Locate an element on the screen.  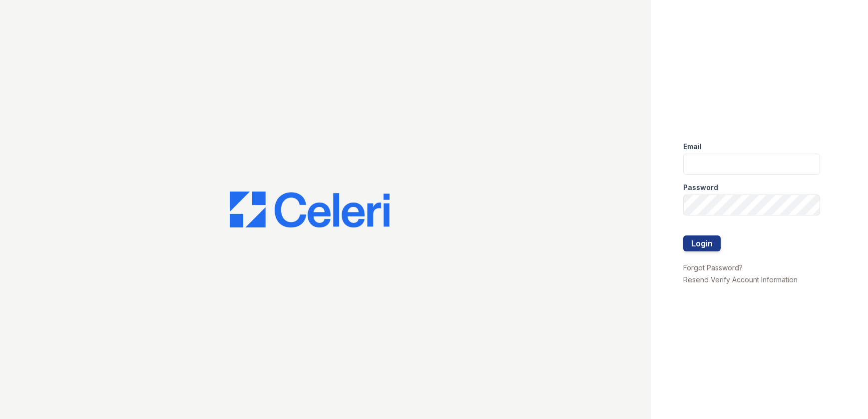
button: Login is located at coordinates (702, 243).